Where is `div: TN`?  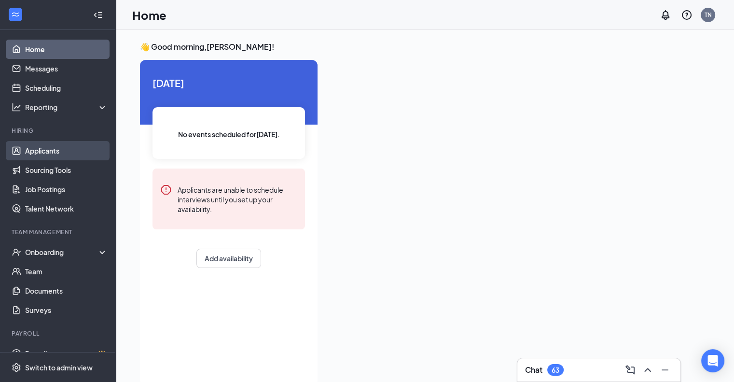 div: TN is located at coordinates (708, 14).